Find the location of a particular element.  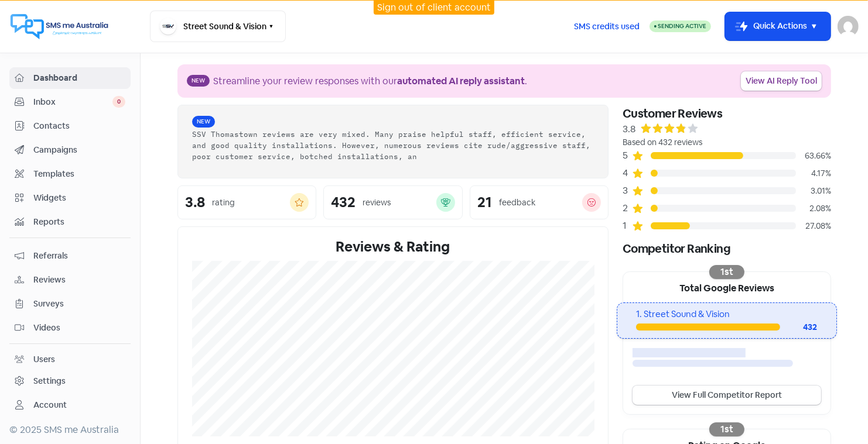

div: 63.66% is located at coordinates (814, 156).